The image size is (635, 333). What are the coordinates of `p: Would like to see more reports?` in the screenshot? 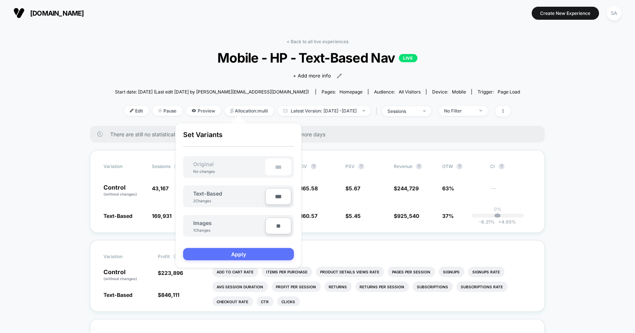 It's located at (372, 256).